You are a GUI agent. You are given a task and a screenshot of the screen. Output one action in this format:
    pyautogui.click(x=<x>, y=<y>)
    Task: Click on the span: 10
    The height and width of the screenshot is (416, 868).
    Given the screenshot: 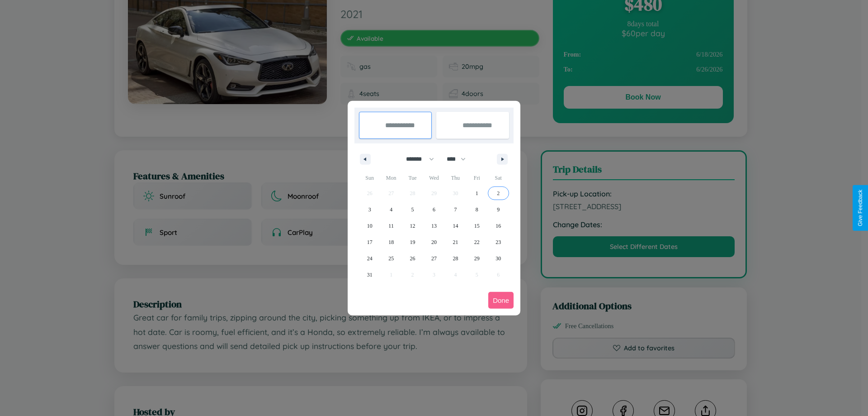 What is the action you would take?
    pyautogui.click(x=370, y=226)
    